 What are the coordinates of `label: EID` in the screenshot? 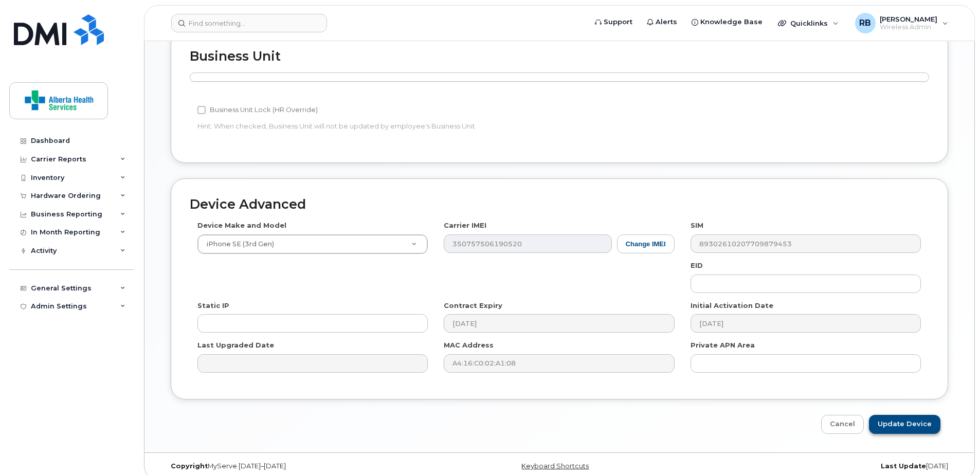 It's located at (697, 265).